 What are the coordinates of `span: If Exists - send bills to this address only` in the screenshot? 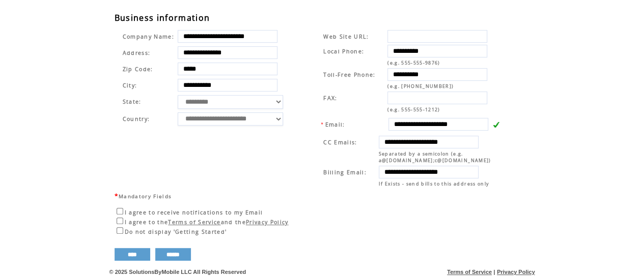 It's located at (433, 184).